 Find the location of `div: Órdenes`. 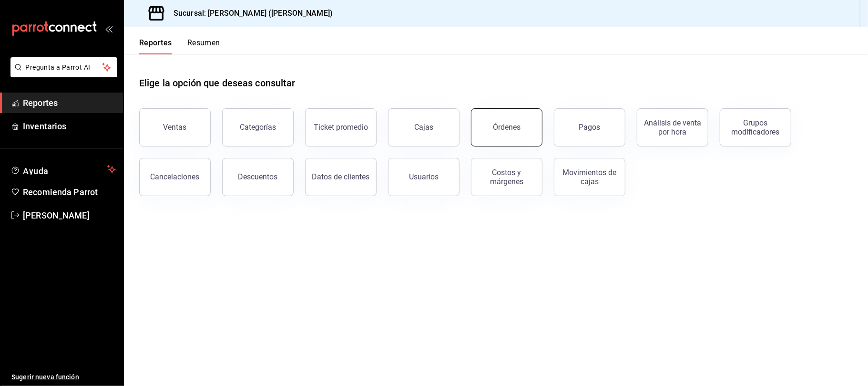

div: Órdenes is located at coordinates (507, 127).